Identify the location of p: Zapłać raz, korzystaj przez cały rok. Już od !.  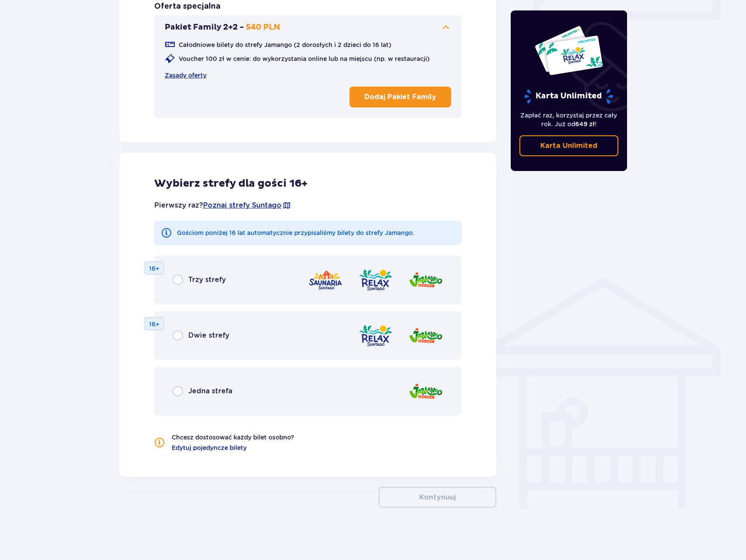
(569, 119).